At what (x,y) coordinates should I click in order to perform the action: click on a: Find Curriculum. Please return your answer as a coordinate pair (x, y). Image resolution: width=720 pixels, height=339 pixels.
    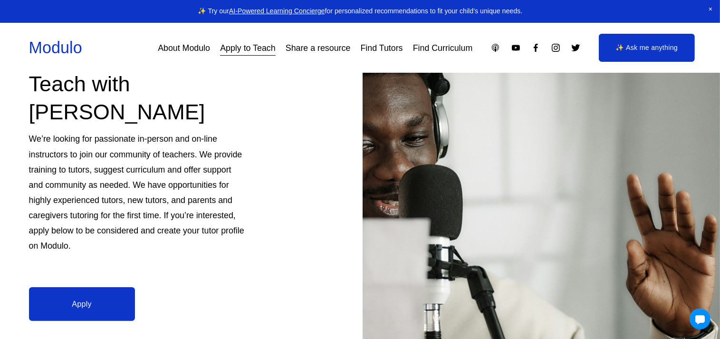
    Looking at the image, I should click on (443, 48).